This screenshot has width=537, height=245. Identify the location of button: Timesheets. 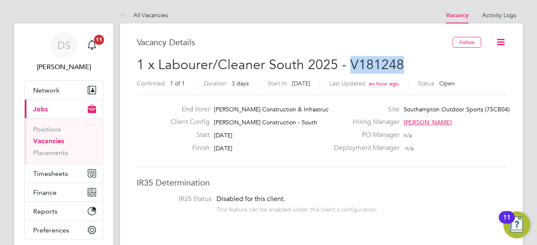
(64, 174).